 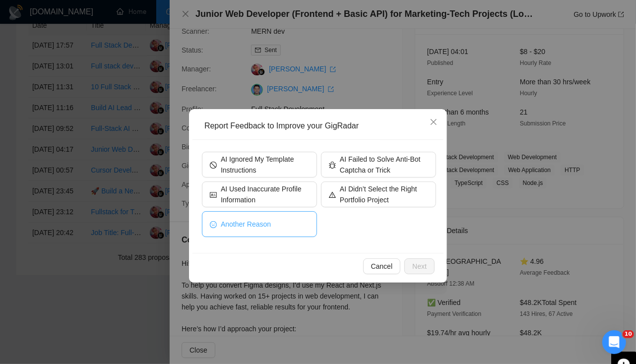 What do you see at coordinates (434, 123) in the screenshot?
I see `button: Close` at bounding box center [434, 123].